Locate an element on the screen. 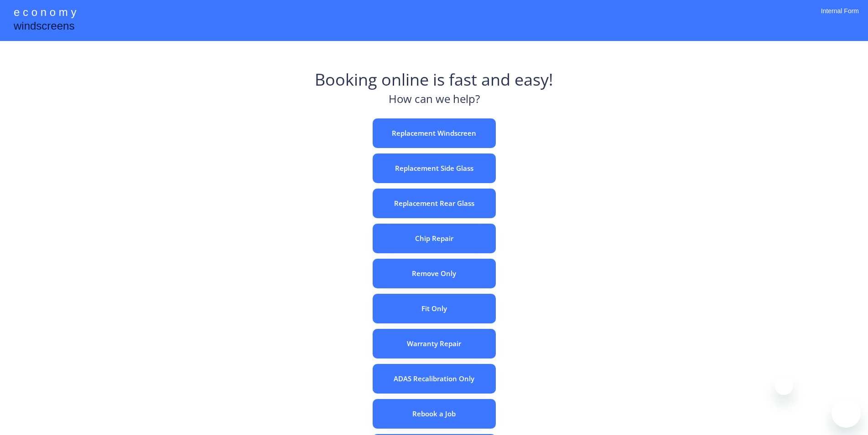  button: Chip Repair is located at coordinates (434, 238).